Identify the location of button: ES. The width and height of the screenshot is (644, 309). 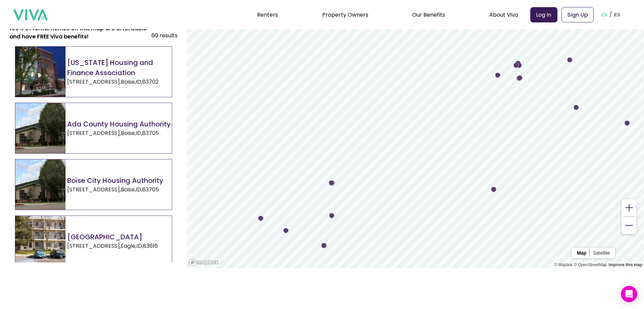
(617, 15).